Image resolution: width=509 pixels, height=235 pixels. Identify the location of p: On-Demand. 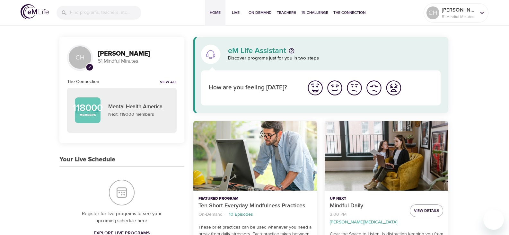
(211, 214).